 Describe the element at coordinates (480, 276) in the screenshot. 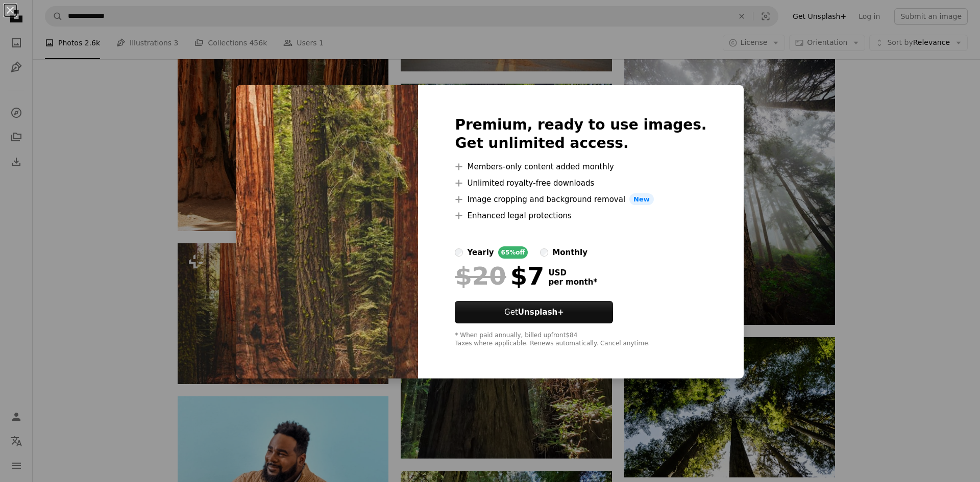

I see `span: $20` at that location.